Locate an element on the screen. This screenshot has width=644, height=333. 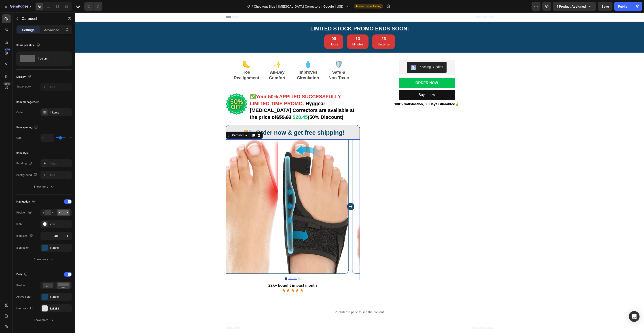
div: 23 is located at coordinates (308, 26).